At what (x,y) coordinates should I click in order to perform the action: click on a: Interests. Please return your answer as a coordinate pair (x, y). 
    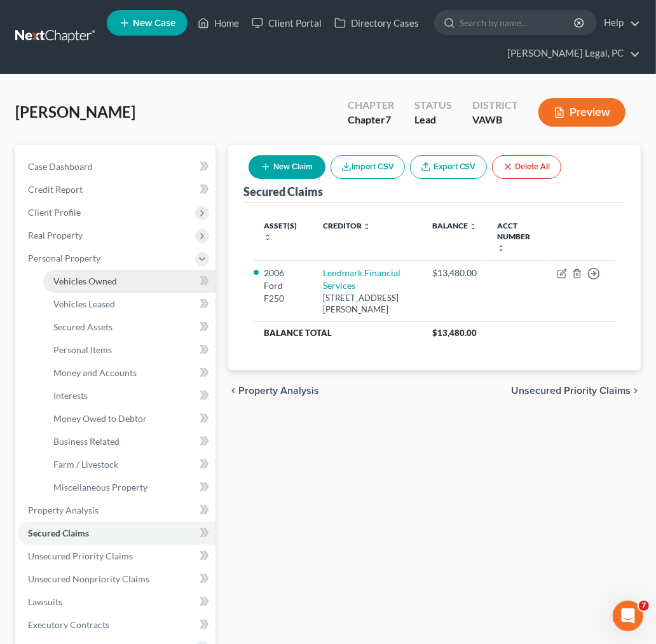
    Looking at the image, I should click on (129, 396).